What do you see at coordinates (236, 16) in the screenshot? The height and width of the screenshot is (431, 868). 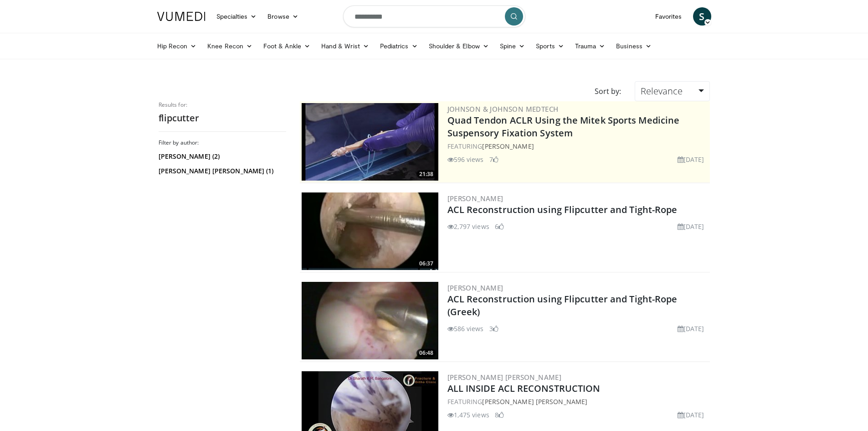 I see `a: Specialties` at bounding box center [236, 16].